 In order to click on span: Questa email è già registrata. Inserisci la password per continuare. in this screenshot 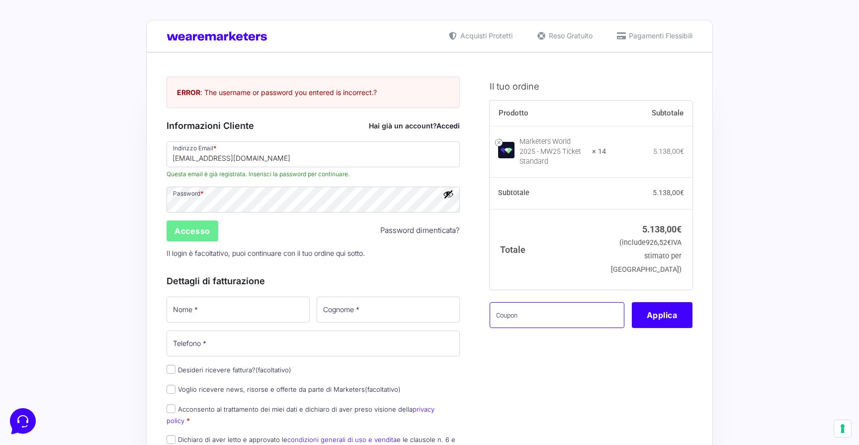, I will do `click(313, 174)`.